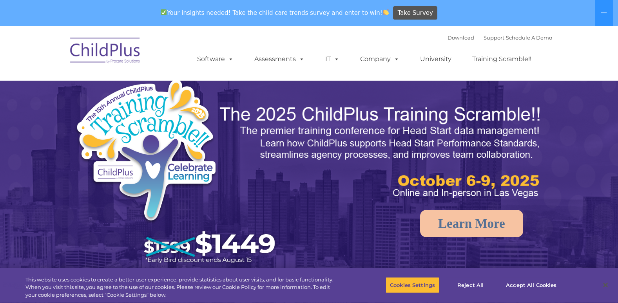  I want to click on a: Take Survey, so click(415, 13).